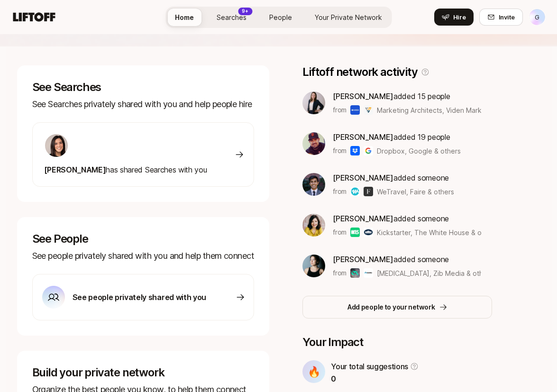  What do you see at coordinates (419, 151) in the screenshot?
I see `span: Dropbox, Google & others` at bounding box center [419, 151].